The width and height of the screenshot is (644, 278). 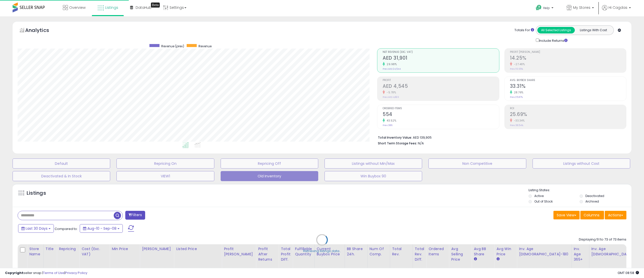 I want to click on div: Include Returns, so click(x=553, y=41).